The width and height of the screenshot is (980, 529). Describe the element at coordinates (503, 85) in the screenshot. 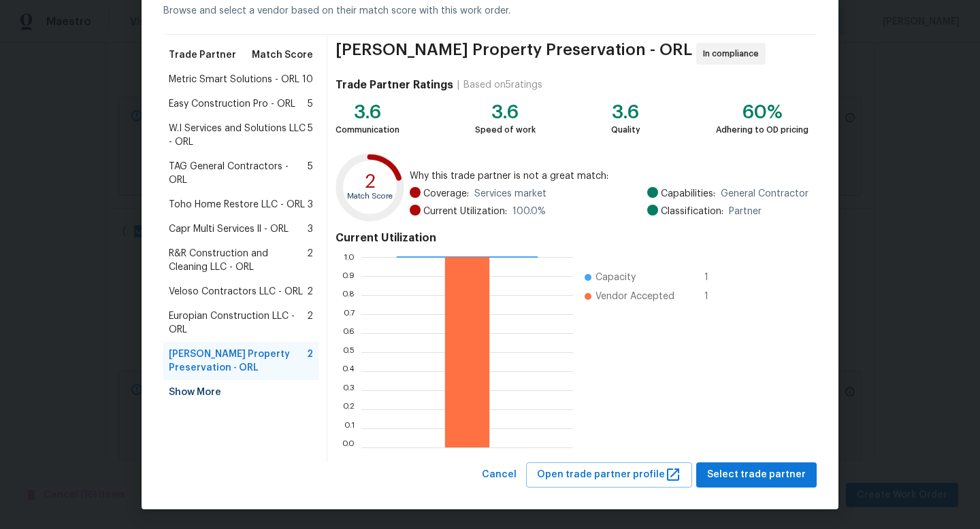

I see `div: Based on 5 ratings` at that location.